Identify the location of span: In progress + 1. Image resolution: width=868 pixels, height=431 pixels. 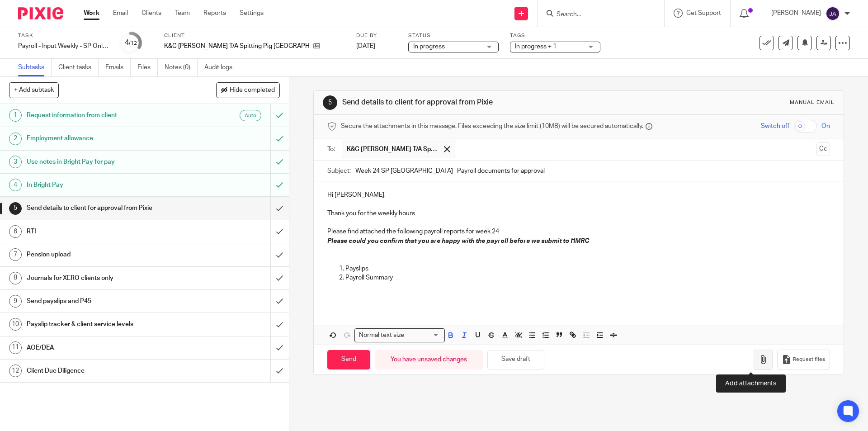
(536, 46).